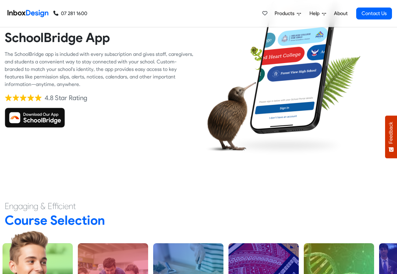  Describe the element at coordinates (70, 14) in the screenshot. I see `a: 07 281 1600` at that location.